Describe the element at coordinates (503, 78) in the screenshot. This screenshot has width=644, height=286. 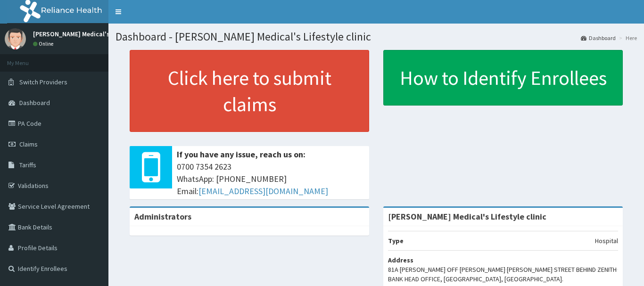
I see `a: How to Identify Enrollees` at that location.